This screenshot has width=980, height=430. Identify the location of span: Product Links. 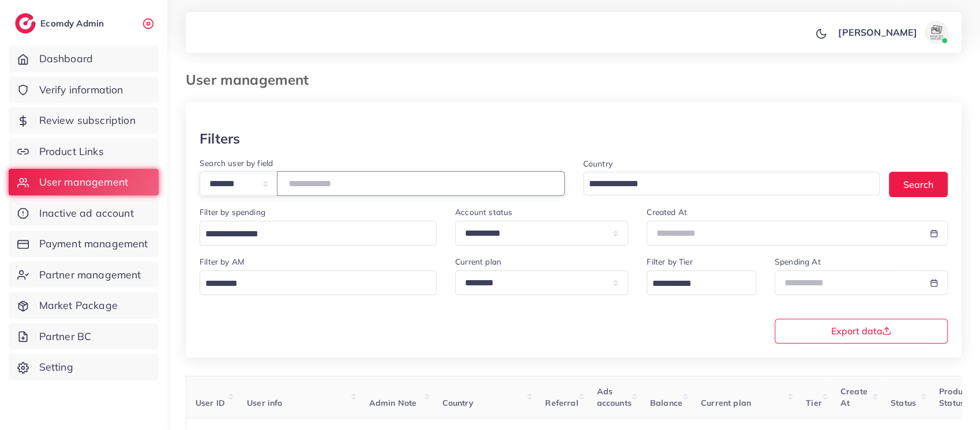
(72, 152).